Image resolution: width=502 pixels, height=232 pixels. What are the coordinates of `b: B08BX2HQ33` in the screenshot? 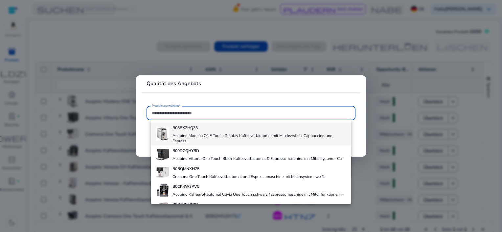 It's located at (185, 128).